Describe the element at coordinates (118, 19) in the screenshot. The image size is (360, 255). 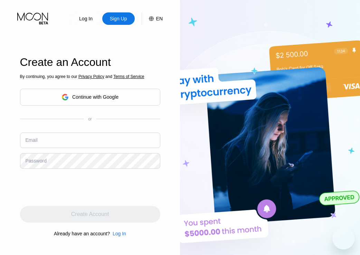
I see `div: Sign Up` at that location.